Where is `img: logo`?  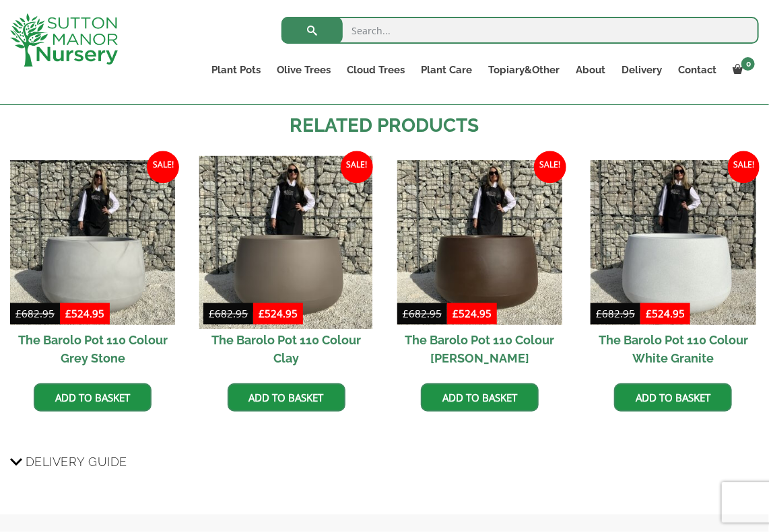
img: logo is located at coordinates (64, 40).